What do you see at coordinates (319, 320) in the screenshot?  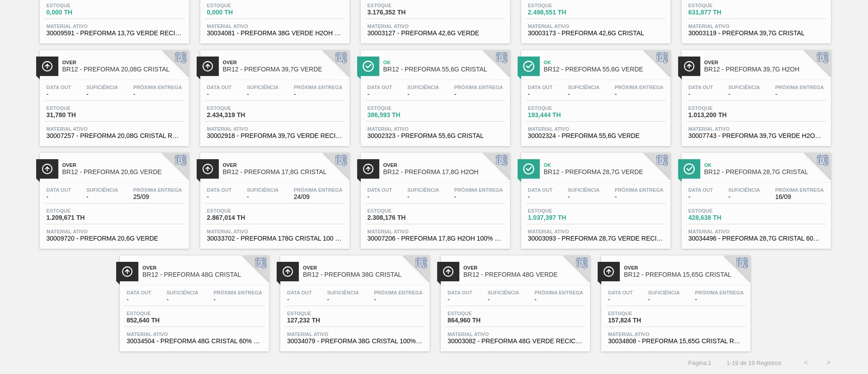 I see `span: 127,232 TH` at bounding box center [319, 320].